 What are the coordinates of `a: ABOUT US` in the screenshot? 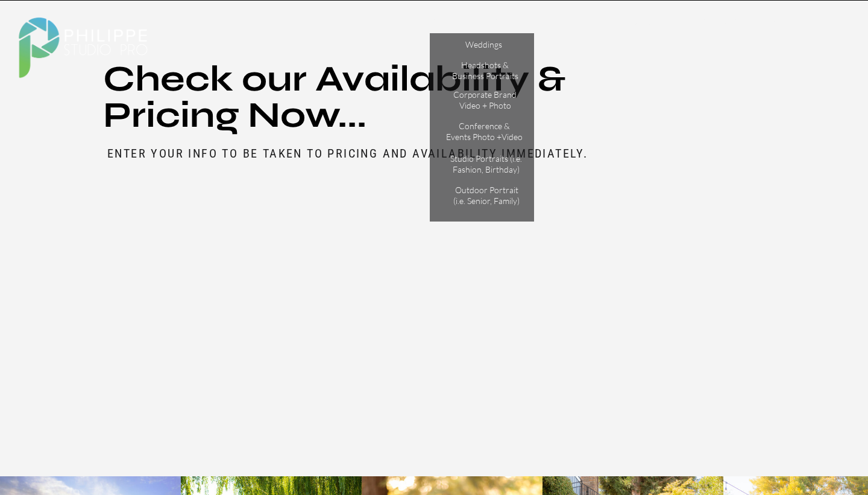 It's located at (658, 21).